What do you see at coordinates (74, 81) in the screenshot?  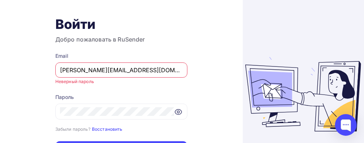 I see `small: Неверный пароль` at bounding box center [74, 81].